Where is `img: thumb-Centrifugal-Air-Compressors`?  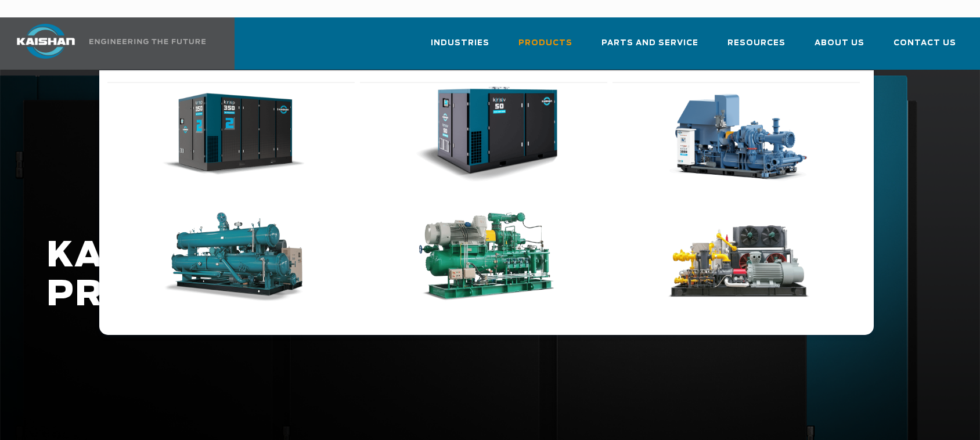 img: thumb-Centrifugal-Air-Compressors is located at coordinates (739, 135).